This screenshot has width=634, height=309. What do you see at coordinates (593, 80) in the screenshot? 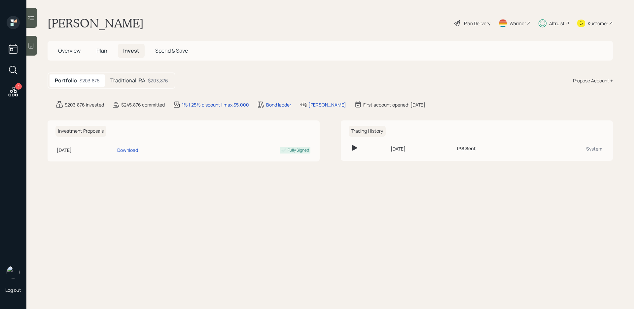
I see `div: Propose Account +` at bounding box center [593, 80].